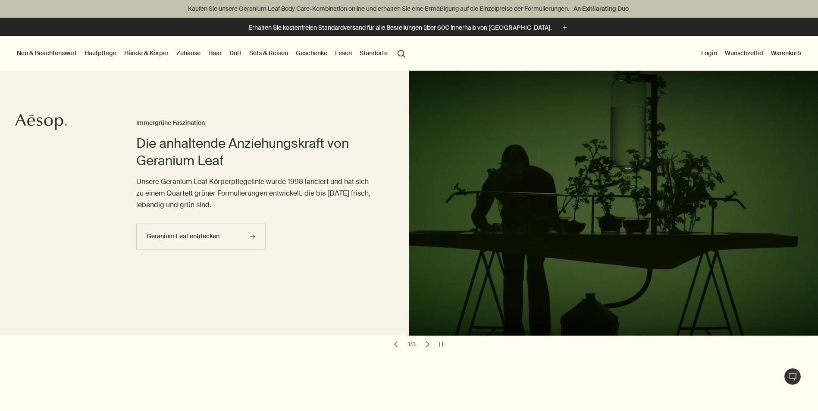 The width and height of the screenshot is (818, 411). Describe the element at coordinates (146, 53) in the screenshot. I see `a: Hände & Körper` at that location.